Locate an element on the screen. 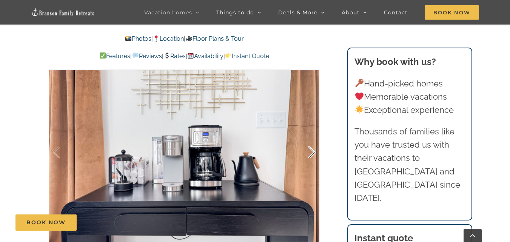 The width and height of the screenshot is (510, 242). a: Availability is located at coordinates (205, 56).